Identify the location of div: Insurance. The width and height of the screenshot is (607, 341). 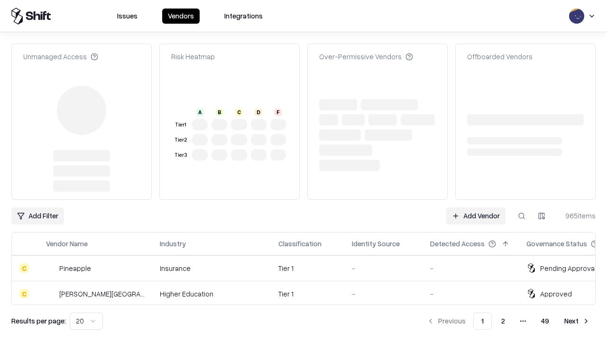
(212, 268).